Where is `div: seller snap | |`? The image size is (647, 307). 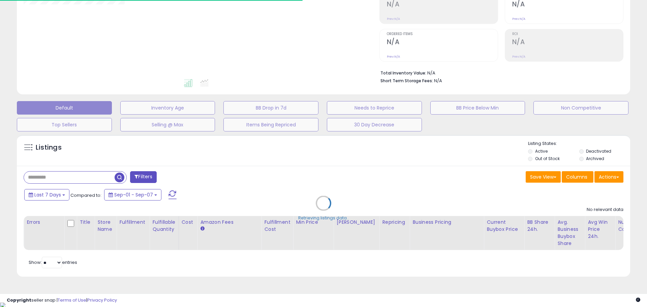
div: seller snap | | is located at coordinates (62, 300).